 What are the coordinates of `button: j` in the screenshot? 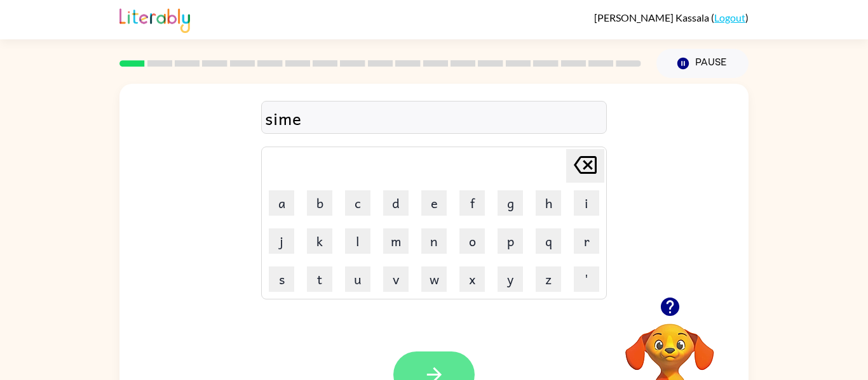 It's located at (282, 241).